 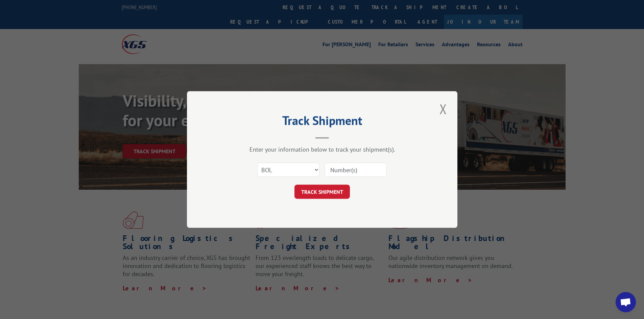 I want to click on input: Number(s), so click(x=356, y=170).